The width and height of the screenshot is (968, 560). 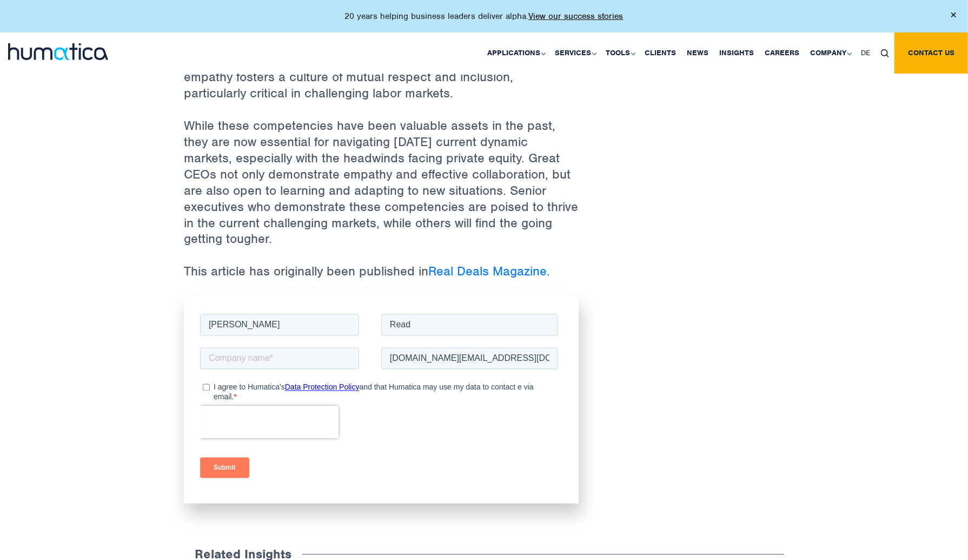 I want to click on a: Careers, so click(x=782, y=53).